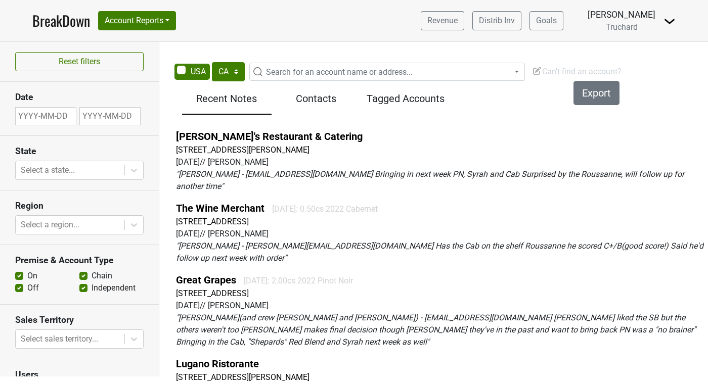 The height and width of the screenshot is (385, 708). I want to click on h5: Tagged Accounts, so click(405, 99).